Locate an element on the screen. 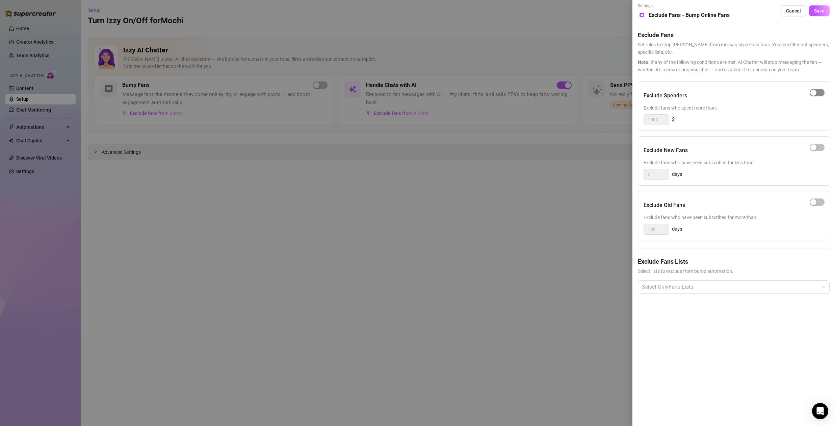 This screenshot has height=426, width=835. span: Select lists to exclude from bump automation. is located at coordinates (734, 271).